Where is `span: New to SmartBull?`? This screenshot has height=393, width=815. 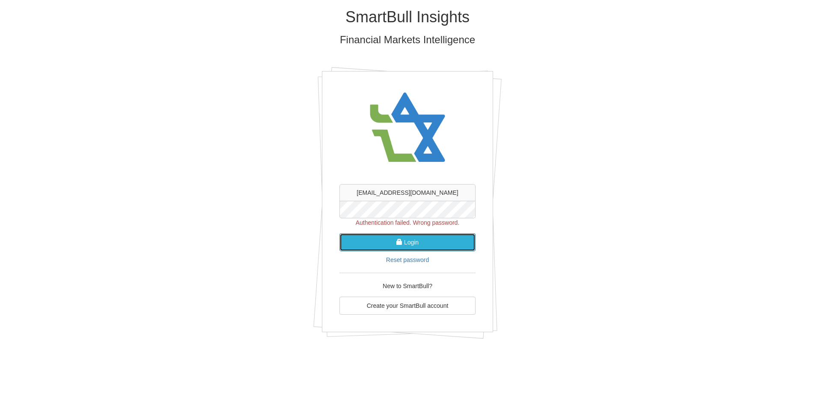 span: New to SmartBull? is located at coordinates (407, 286).